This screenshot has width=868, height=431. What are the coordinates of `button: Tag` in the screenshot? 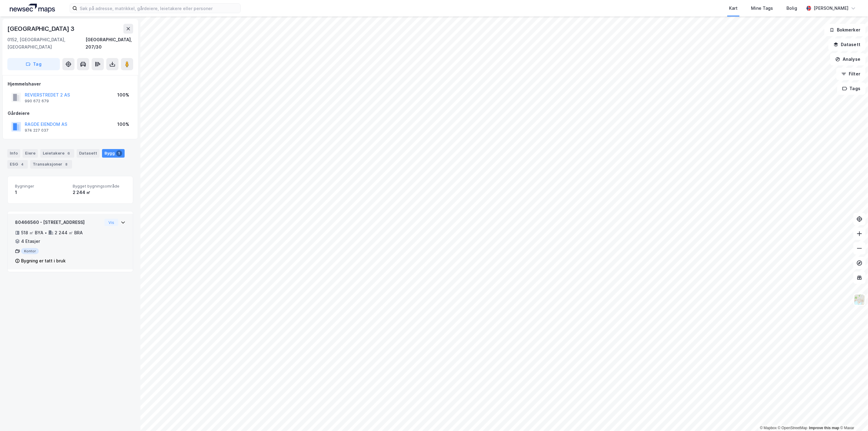 It's located at (34, 64).